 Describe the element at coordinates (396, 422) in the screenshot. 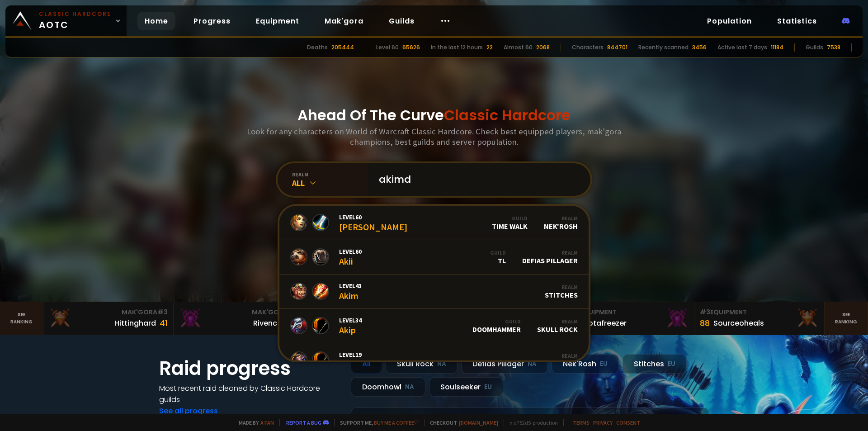

I see `a: Buy me a coffee` at that location.